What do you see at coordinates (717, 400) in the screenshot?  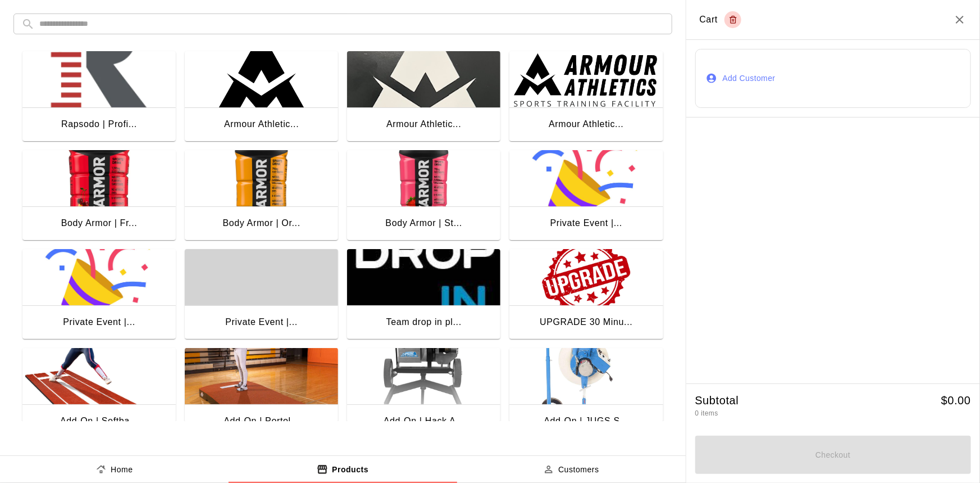 I see `h5: Subtotal` at bounding box center [717, 400].